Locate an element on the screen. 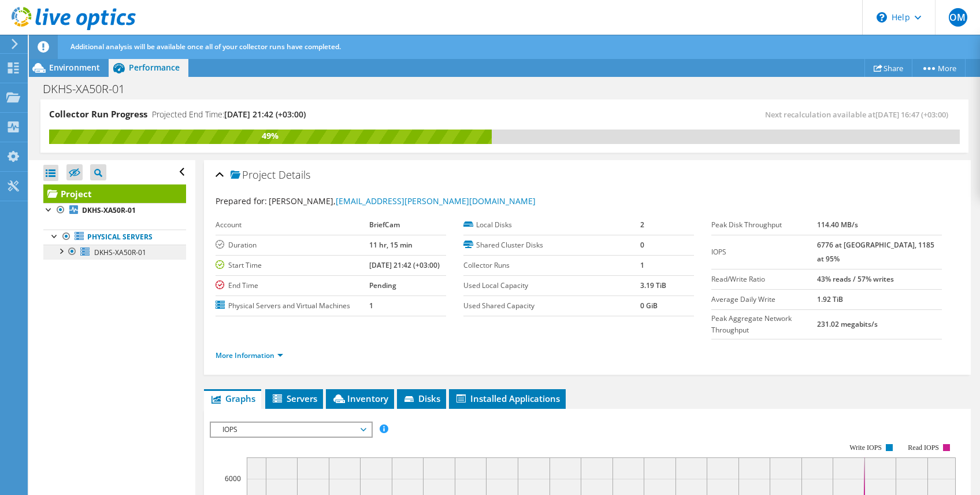 This screenshot has height=495, width=980. b: 11 hr, 15 min is located at coordinates (391, 245).